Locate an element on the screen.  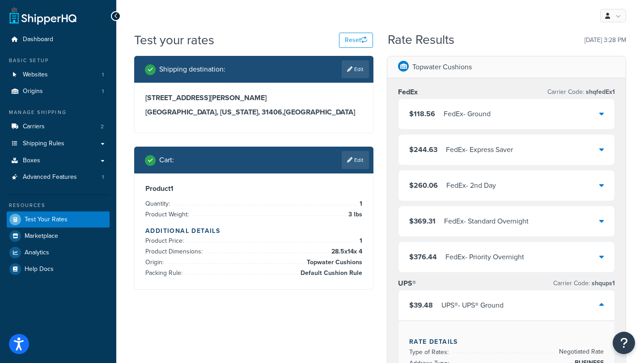
button: Open Resource Center is located at coordinates (624, 343).